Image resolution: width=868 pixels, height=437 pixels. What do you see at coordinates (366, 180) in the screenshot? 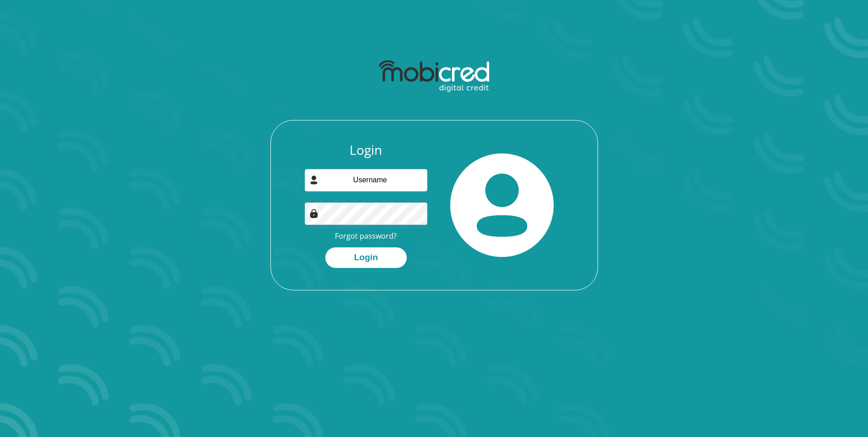
I see `input: Username` at bounding box center [366, 180].